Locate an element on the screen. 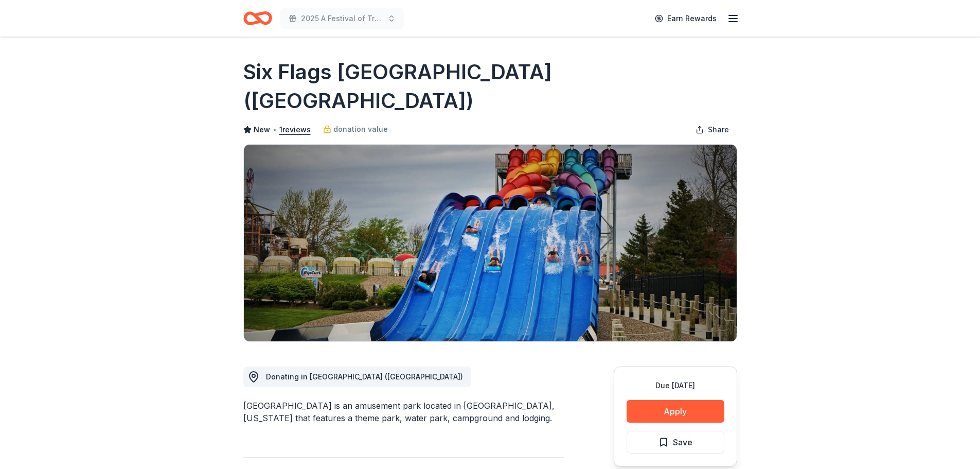 This screenshot has height=469, width=980. button: Save is located at coordinates (676, 443).